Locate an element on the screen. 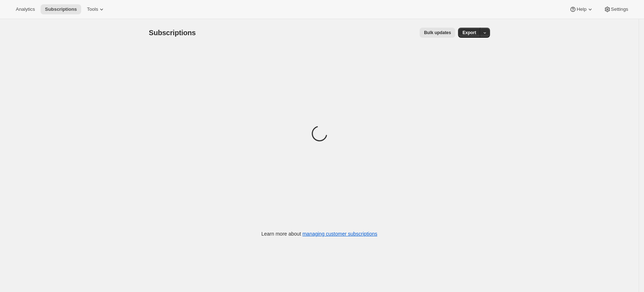 This screenshot has height=292, width=644. span: Analytics is located at coordinates (25, 9).